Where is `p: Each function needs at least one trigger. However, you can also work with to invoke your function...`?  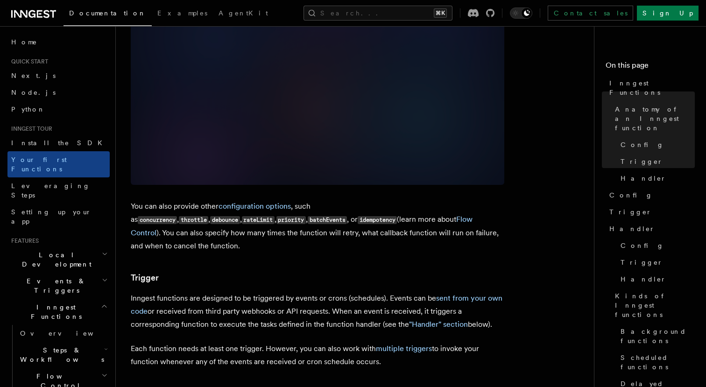
p: Each function needs at least one trigger. However, you can also work with to invoke your function... is located at coordinates (317, 355).